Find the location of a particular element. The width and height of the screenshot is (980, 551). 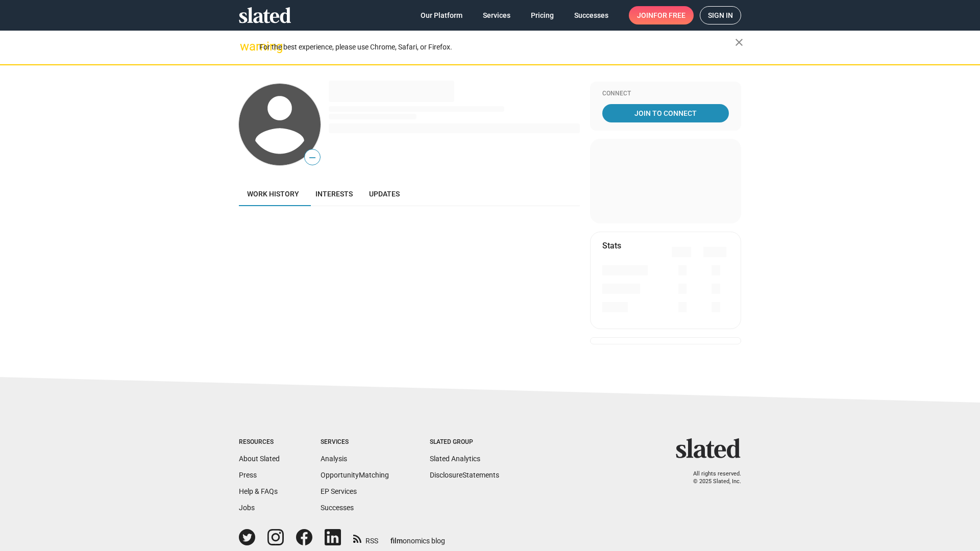

div: Services is located at coordinates (355, 443).